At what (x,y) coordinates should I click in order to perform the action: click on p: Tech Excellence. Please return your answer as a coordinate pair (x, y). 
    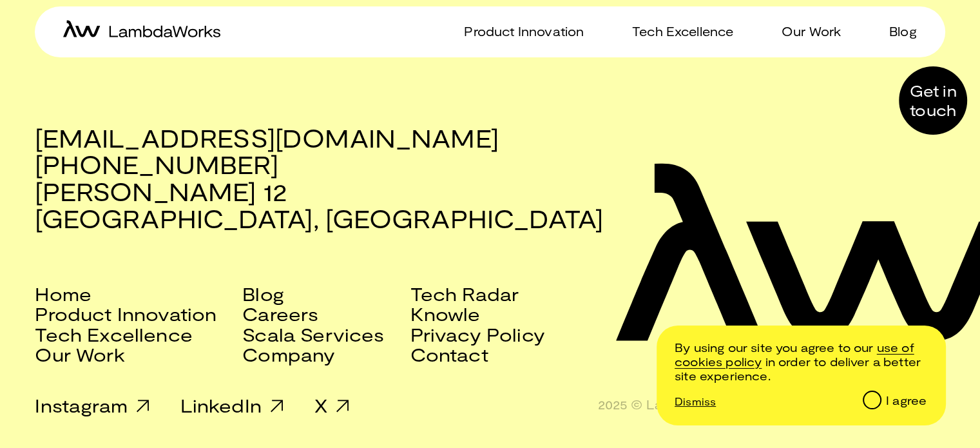
    Looking at the image, I should click on (682, 31).